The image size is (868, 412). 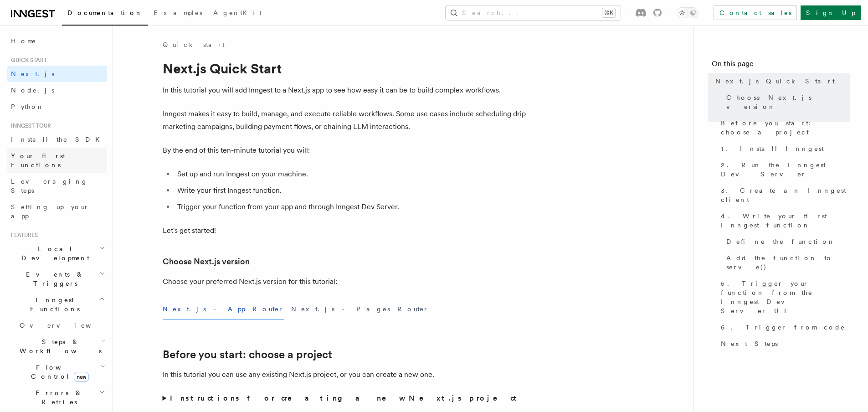 What do you see at coordinates (785, 221) in the screenshot?
I see `span: 4. Write your first Inngest function` at bounding box center [785, 221].